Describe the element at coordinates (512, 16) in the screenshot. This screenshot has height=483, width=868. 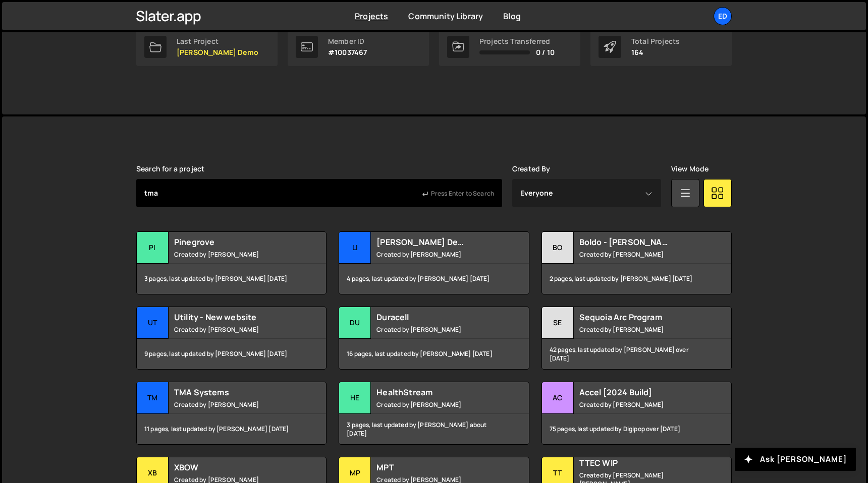
I see `a: Blog` at that location.